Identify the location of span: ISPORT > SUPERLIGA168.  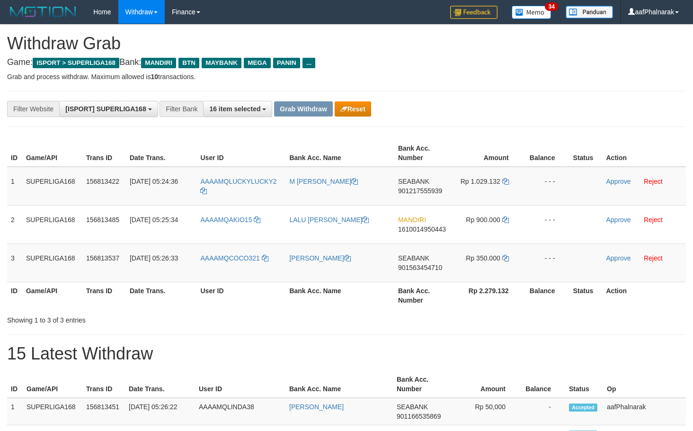
(76, 63).